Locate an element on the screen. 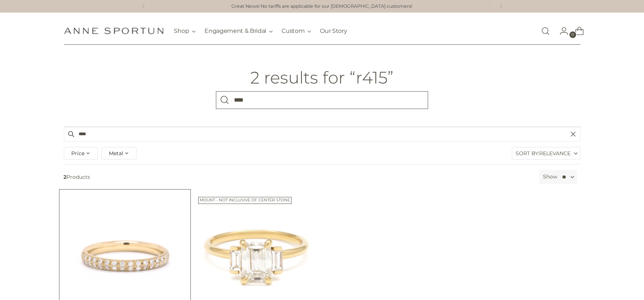 This screenshot has height=300, width=644. button: Search is located at coordinates (225, 100).